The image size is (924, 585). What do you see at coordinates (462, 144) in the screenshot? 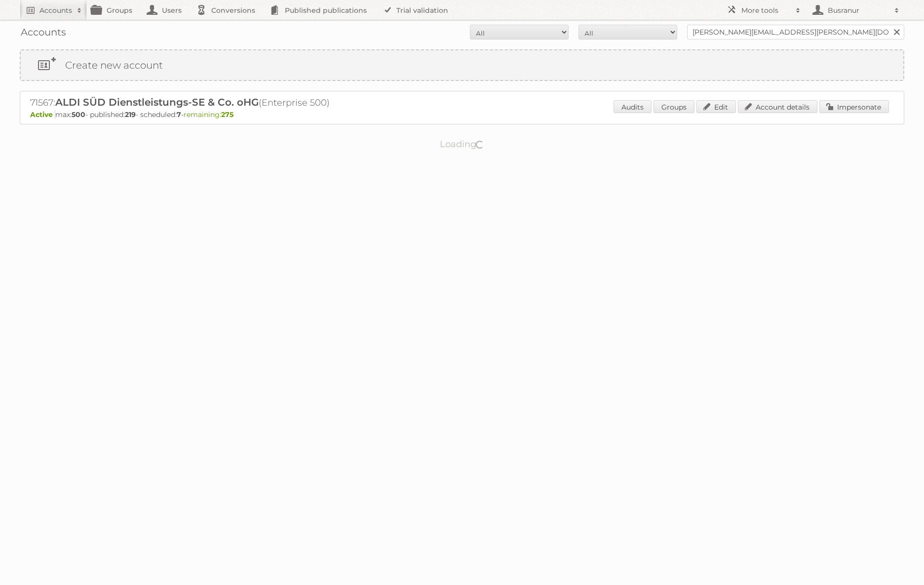
I see `p: Loading` at bounding box center [462, 144].